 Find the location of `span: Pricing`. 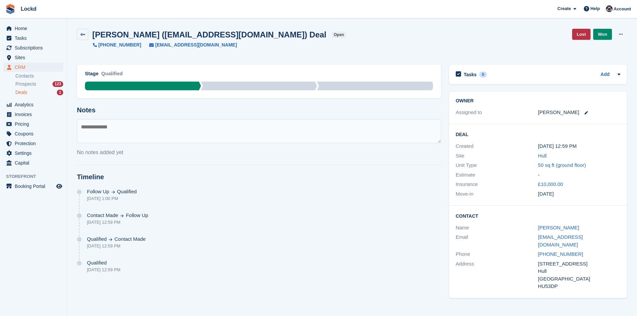

span: Pricing is located at coordinates (35, 124).